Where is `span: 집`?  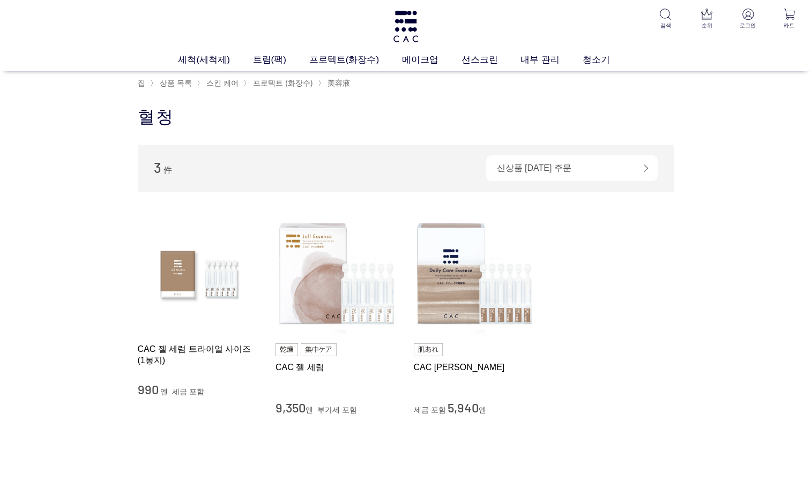
span: 집 is located at coordinates (142, 83).